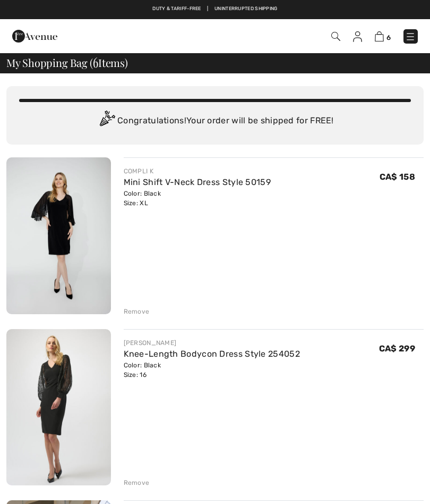 This screenshot has width=430, height=504. Describe the element at coordinates (197, 171) in the screenshot. I see `div: COMPLI K` at that location.